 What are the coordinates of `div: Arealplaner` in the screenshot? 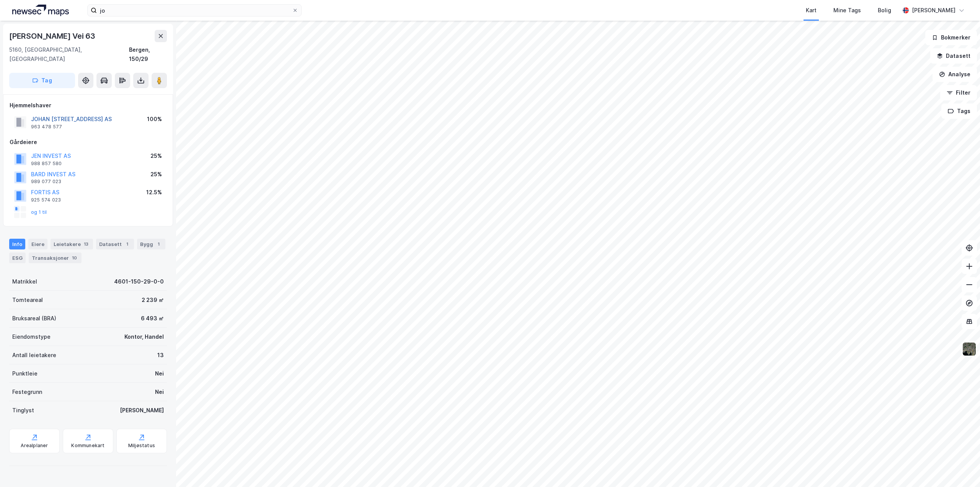 It's located at (34, 446).